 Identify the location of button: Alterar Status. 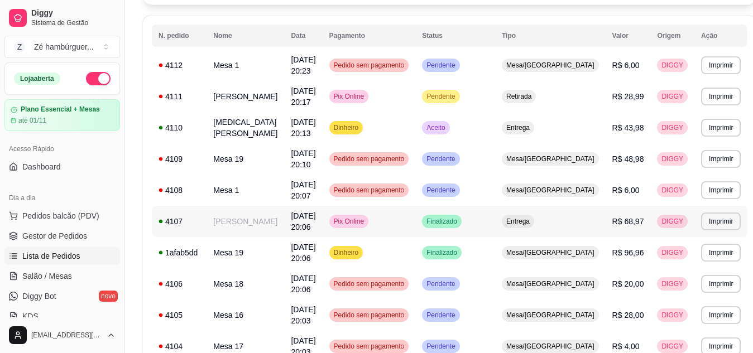
(98, 79).